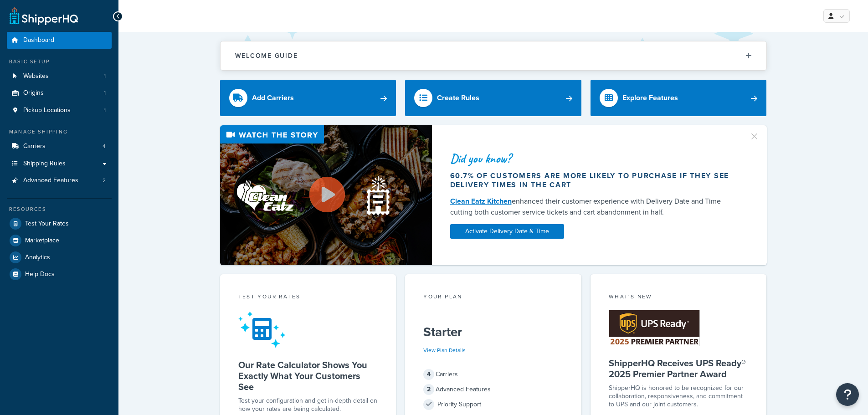  I want to click on a: Activate Delivery Date & Time, so click(507, 231).